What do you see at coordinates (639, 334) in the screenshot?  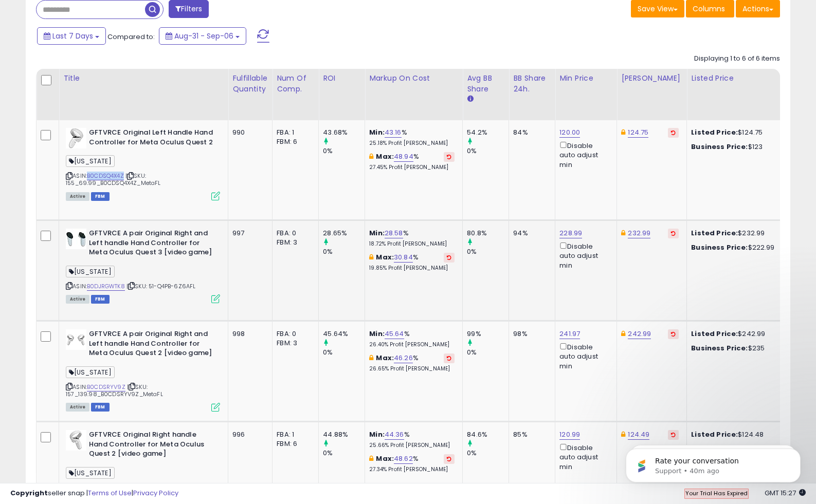 I see `a: 242.99` at bounding box center [639, 334].